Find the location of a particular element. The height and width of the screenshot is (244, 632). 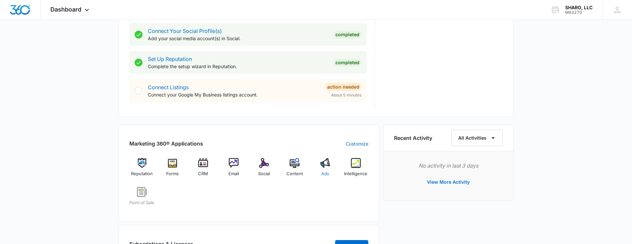

a: Intelligence is located at coordinates (356, 170).